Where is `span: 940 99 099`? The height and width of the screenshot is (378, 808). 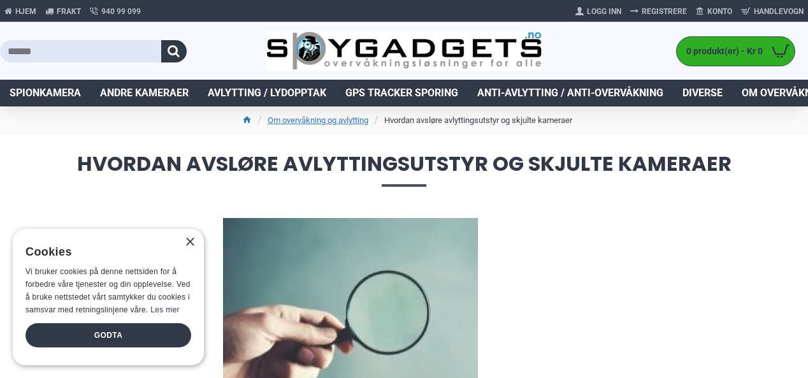 span: 940 99 099 is located at coordinates (121, 11).